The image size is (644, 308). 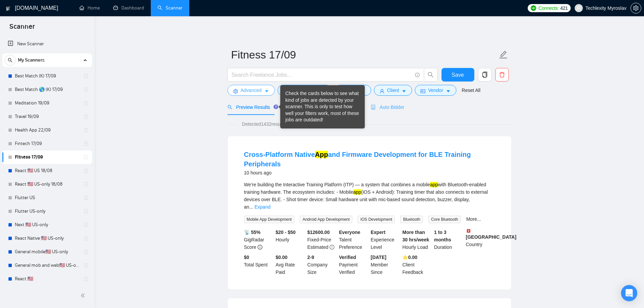 I want to click on a: Fitness 17/09, so click(x=47, y=158).